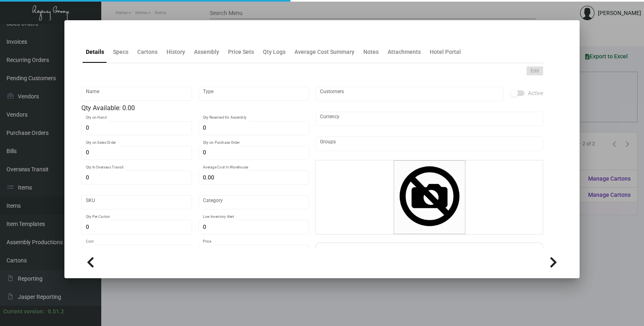  Describe the element at coordinates (535, 71) in the screenshot. I see `button: Edit` at that location.